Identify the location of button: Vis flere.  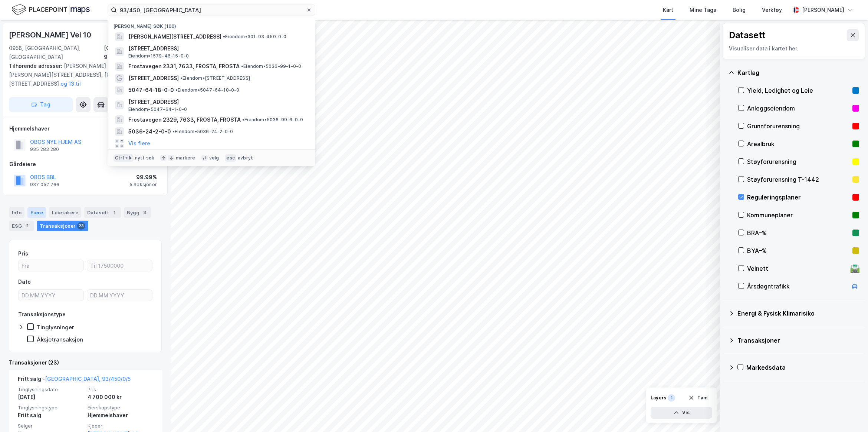
(139, 143).